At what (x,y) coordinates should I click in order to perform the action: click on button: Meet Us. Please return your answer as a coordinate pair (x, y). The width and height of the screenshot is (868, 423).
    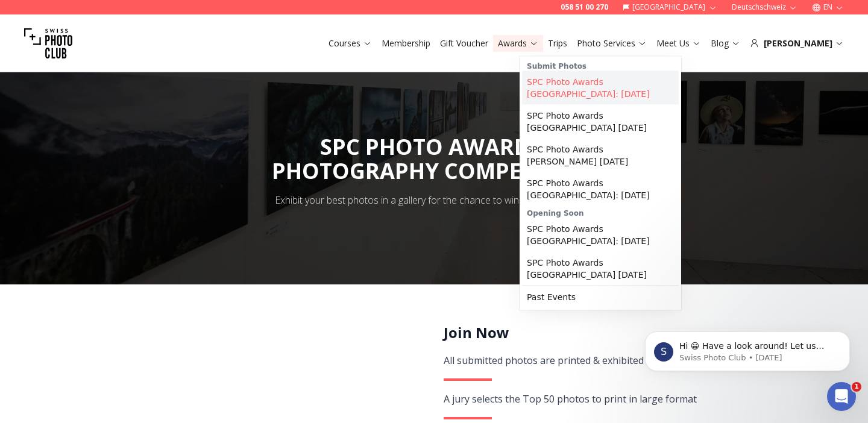
    Looking at the image, I should click on (679, 44).